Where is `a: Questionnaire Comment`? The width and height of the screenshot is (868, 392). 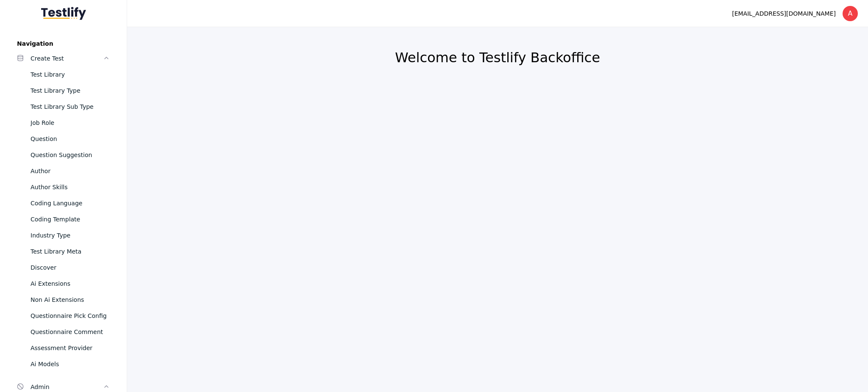
a: Questionnaire Comment is located at coordinates (63, 332).